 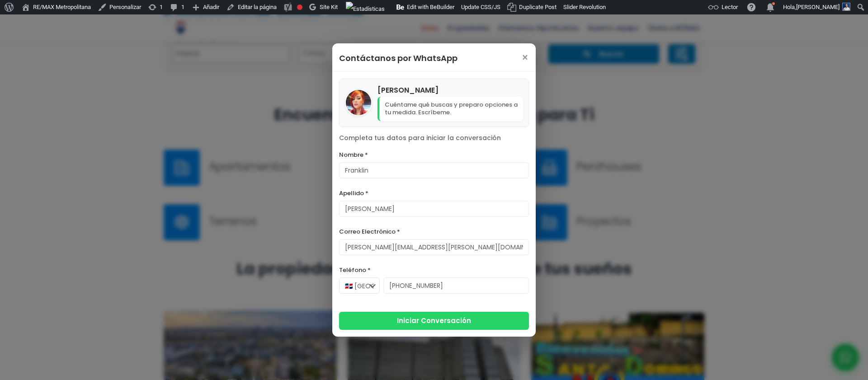 What do you see at coordinates (434, 321) in the screenshot?
I see `button: Iniciar Conversación` at bounding box center [434, 321].